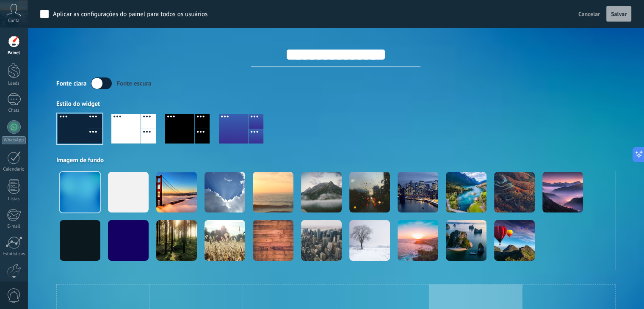 The image size is (644, 309). I want to click on div: Fonte clara, so click(71, 83).